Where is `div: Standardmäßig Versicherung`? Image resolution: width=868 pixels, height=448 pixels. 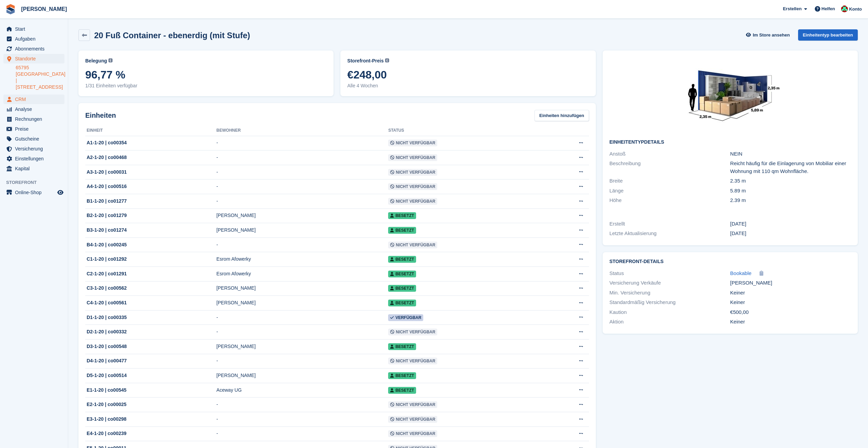 div: Standardmäßig Versicherung is located at coordinates (670, 302).